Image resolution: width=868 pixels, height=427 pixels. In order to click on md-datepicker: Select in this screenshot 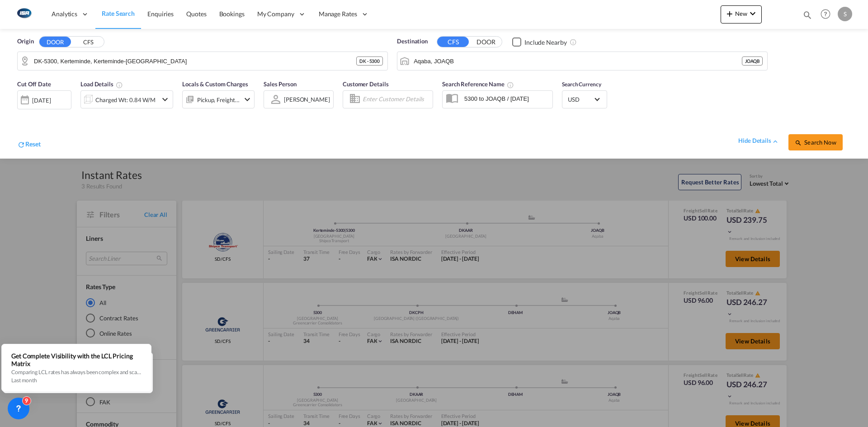, I will do `click(20, 114)`.